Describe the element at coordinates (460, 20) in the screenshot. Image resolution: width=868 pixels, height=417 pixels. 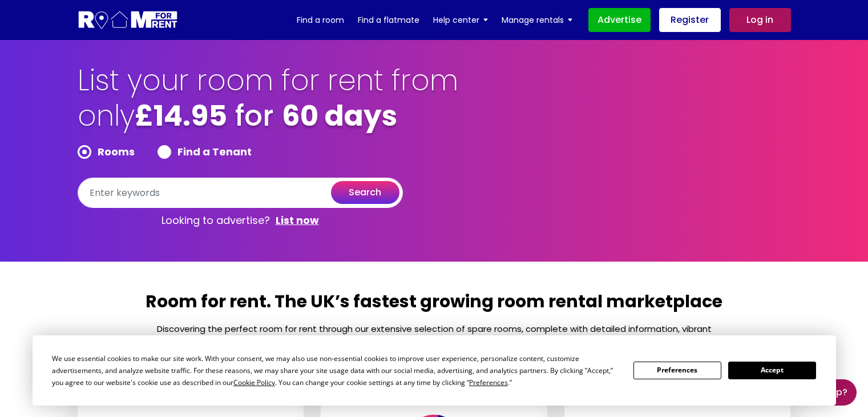
I see `a: Help center` at that location.